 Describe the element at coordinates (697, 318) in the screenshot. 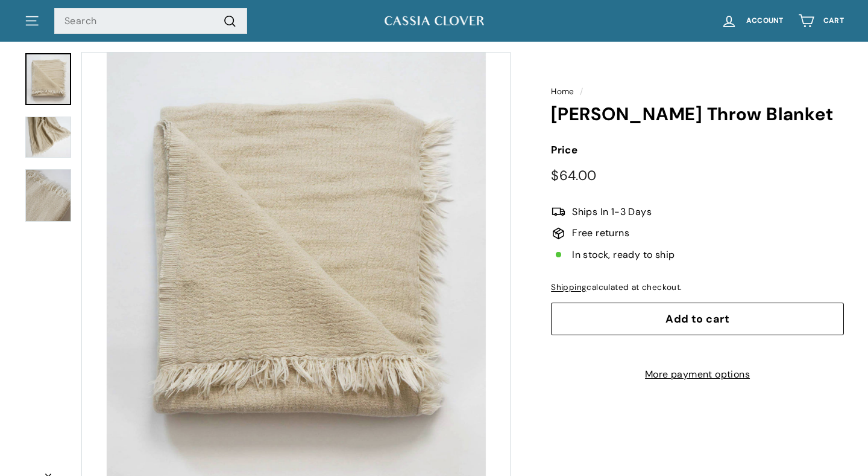

I see `button: Add to cart` at that location.